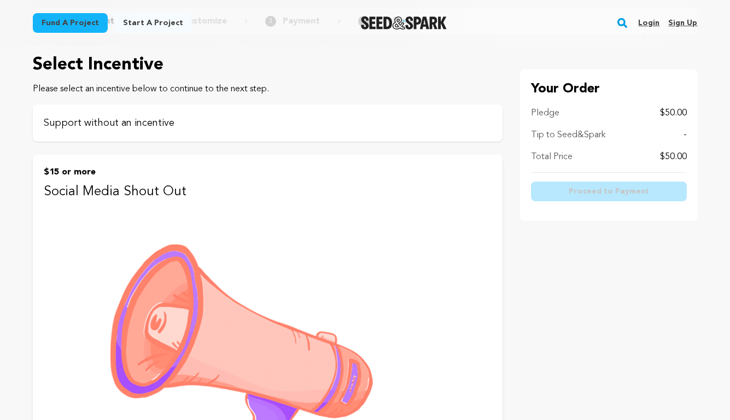 The image size is (730, 420). Describe the element at coordinates (608, 191) in the screenshot. I see `span: Proceed to Payment` at that location.